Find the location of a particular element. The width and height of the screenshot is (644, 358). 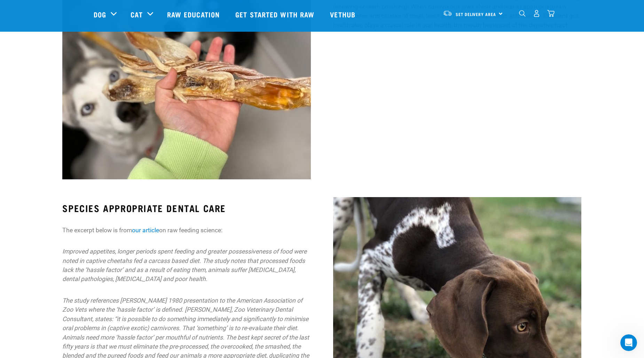

a: Raw Education is located at coordinates (194, 14).